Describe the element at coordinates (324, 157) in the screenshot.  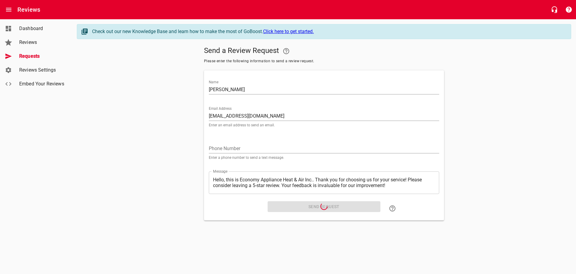
I see `p: Enter a phone number to send a text message.` at that location.